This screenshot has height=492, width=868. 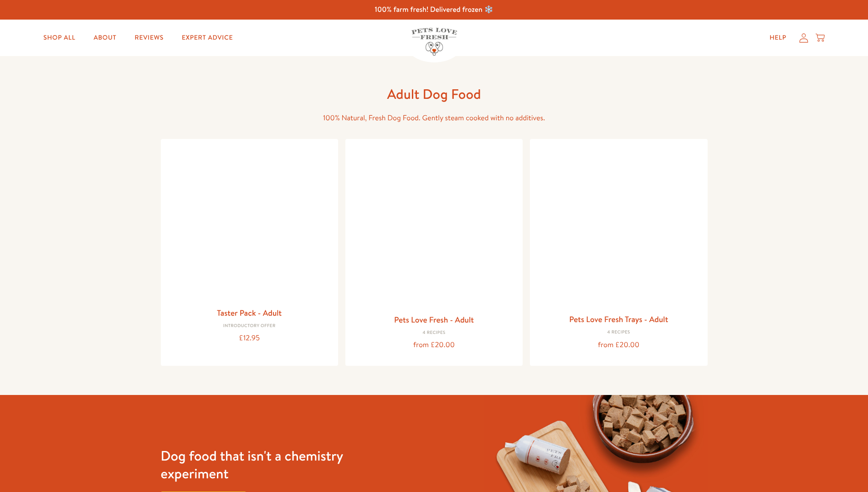 What do you see at coordinates (434, 41) in the screenshot?
I see `img: Pets Love Fresh` at bounding box center [434, 41].